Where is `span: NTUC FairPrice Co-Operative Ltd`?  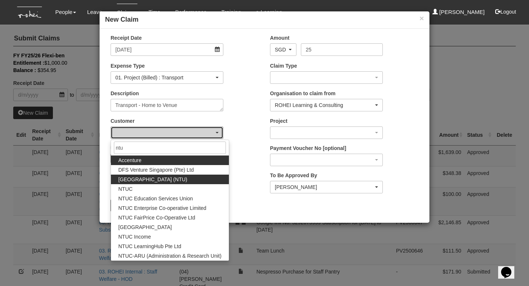
span: NTUC FairPrice Co-Operative Ltd is located at coordinates (157, 218).